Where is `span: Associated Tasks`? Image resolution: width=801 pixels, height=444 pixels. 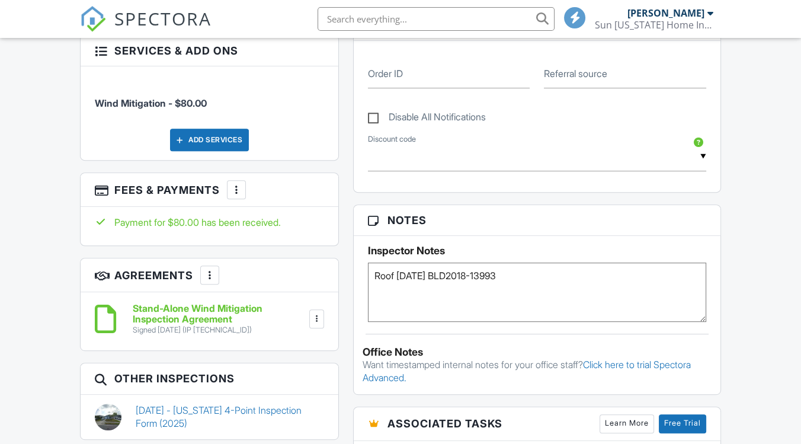
span: Associated Tasks is located at coordinates (445, 423).